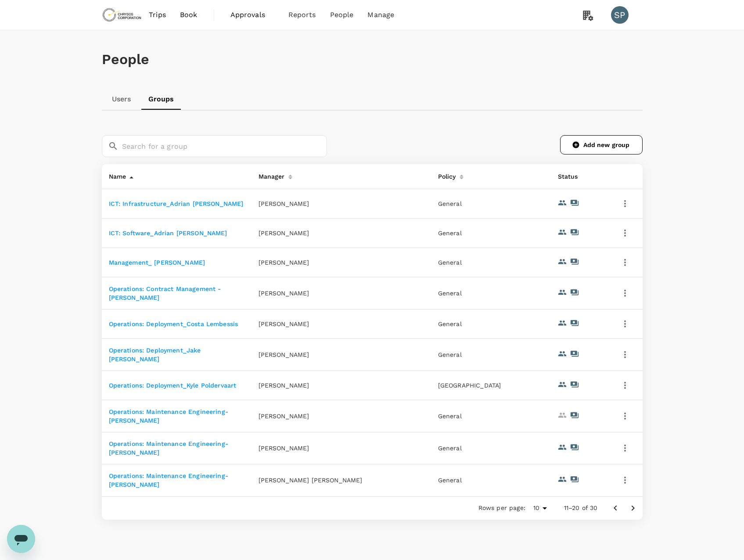  What do you see at coordinates (620, 15) in the screenshot?
I see `div: SP` at bounding box center [620, 15].